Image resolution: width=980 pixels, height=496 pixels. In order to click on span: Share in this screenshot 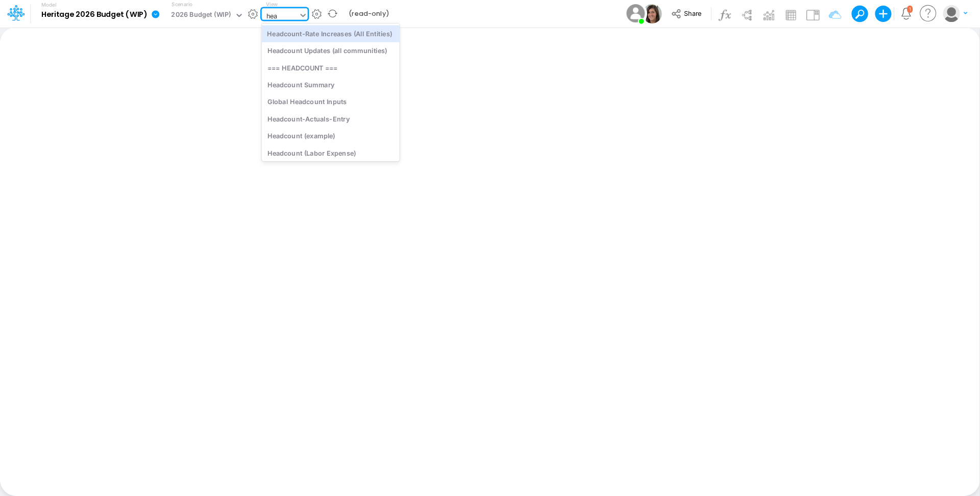, I will do `click(693, 13)`.